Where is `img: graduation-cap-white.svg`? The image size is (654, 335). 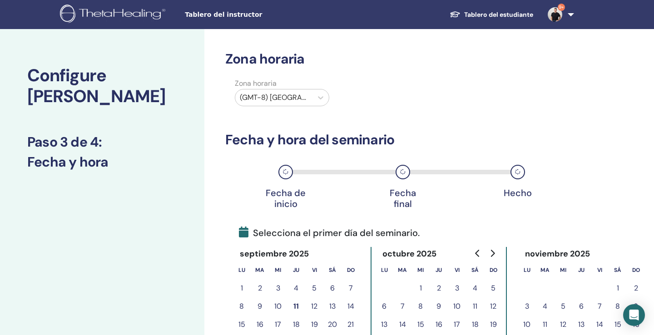 img: graduation-cap-white.svg is located at coordinates (455, 14).